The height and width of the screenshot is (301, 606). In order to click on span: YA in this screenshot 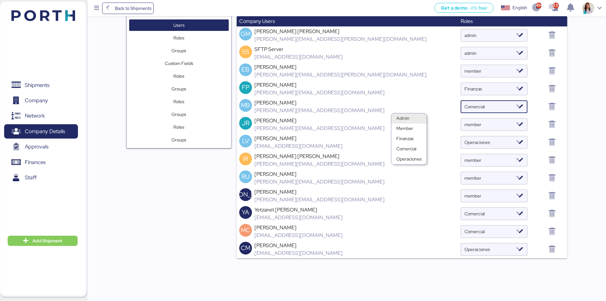, I will do `click(245, 212)`.